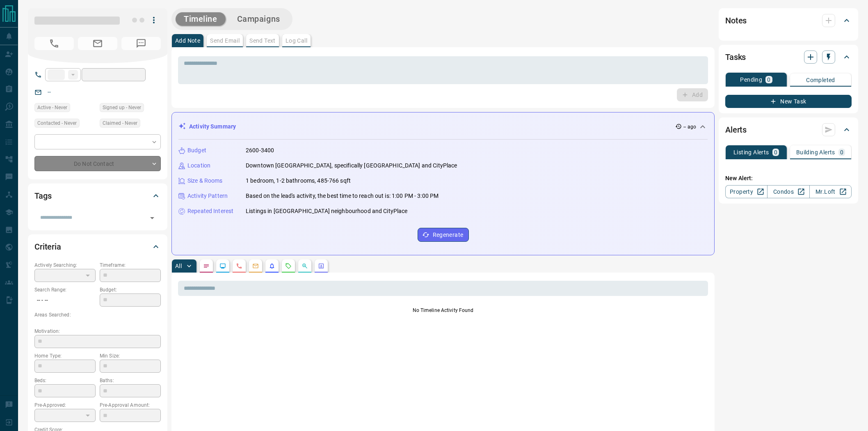 The image size is (868, 431). Describe the element at coordinates (443, 126) in the screenshot. I see `div: Activity Summary-- ago` at that location.